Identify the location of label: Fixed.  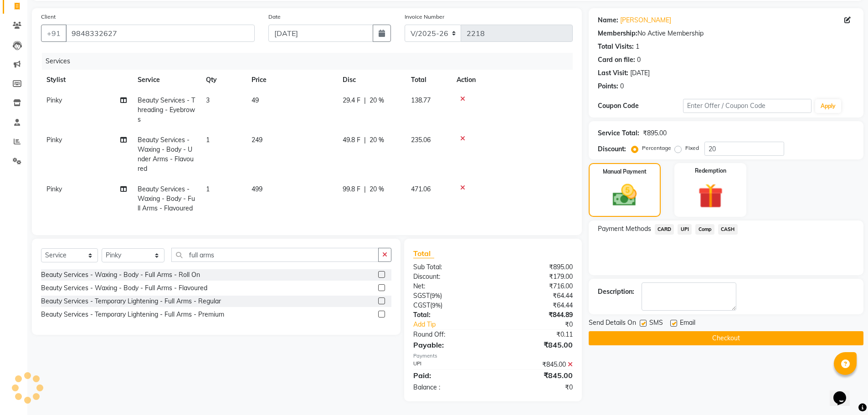
(692, 148).